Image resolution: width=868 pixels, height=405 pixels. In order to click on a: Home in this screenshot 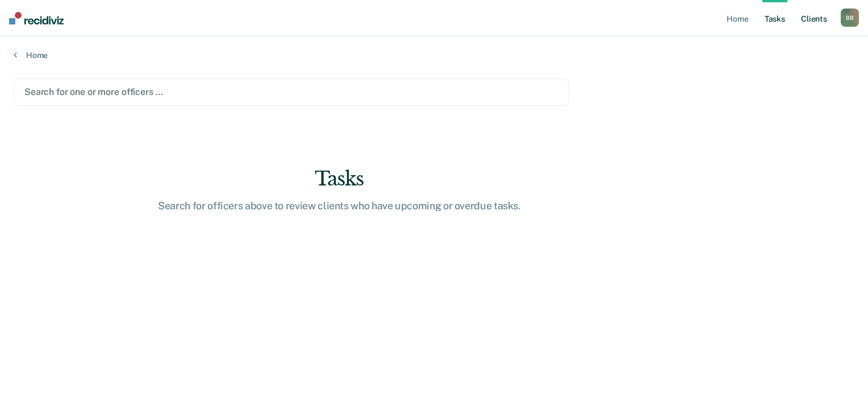, I will do `click(434, 55)`.